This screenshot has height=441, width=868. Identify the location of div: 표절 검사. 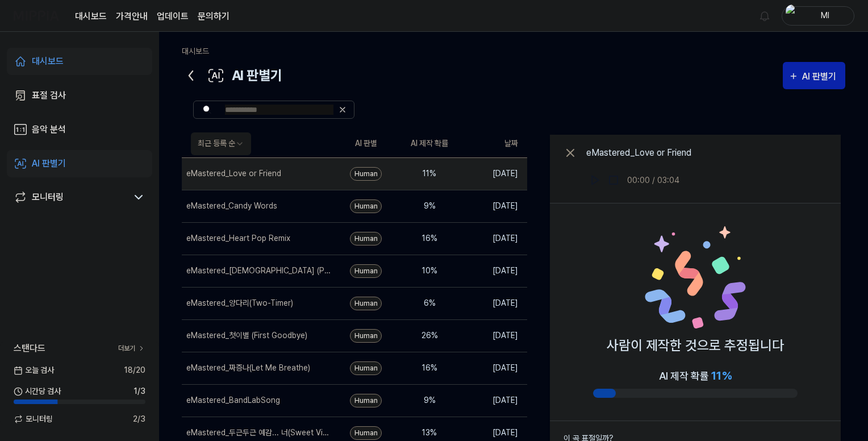
(49, 95).